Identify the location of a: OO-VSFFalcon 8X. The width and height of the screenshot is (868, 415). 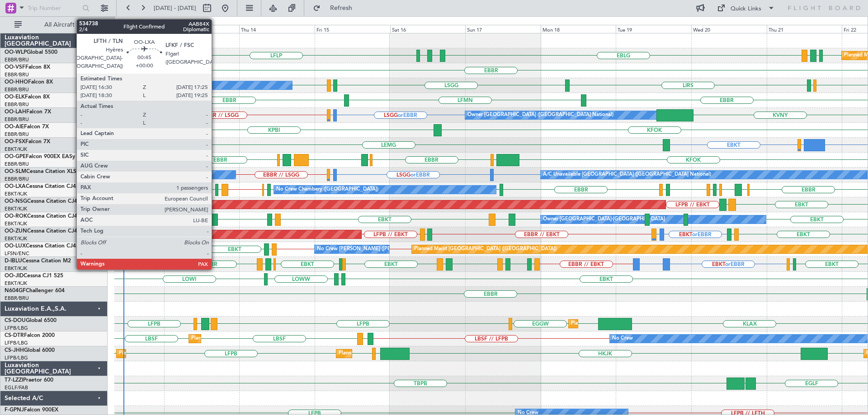
(27, 68).